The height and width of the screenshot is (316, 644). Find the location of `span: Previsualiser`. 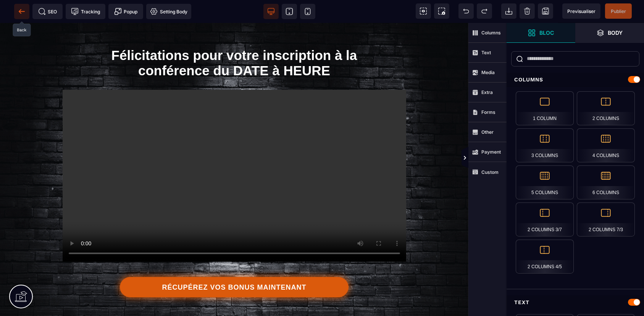

span: Previsualiser is located at coordinates (582, 11).